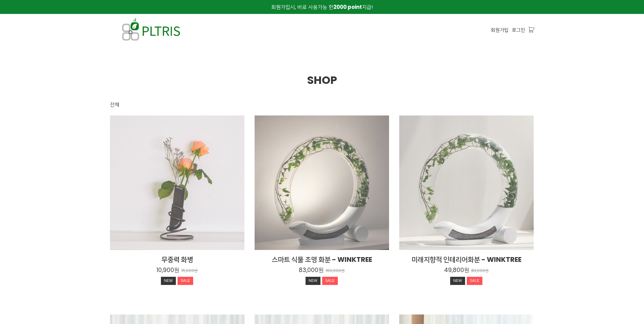 This screenshot has height=324, width=644. Describe the element at coordinates (322, 7) in the screenshot. I see `span: 회원가입시, 바로 사용가능 한 지급!` at that location.